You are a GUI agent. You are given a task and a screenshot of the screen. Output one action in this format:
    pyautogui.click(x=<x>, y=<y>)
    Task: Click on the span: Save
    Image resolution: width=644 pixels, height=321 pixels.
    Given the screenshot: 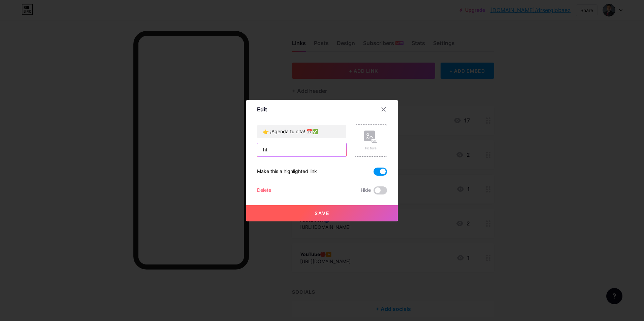 What is the action you would take?
    pyautogui.click(x=322, y=213)
    